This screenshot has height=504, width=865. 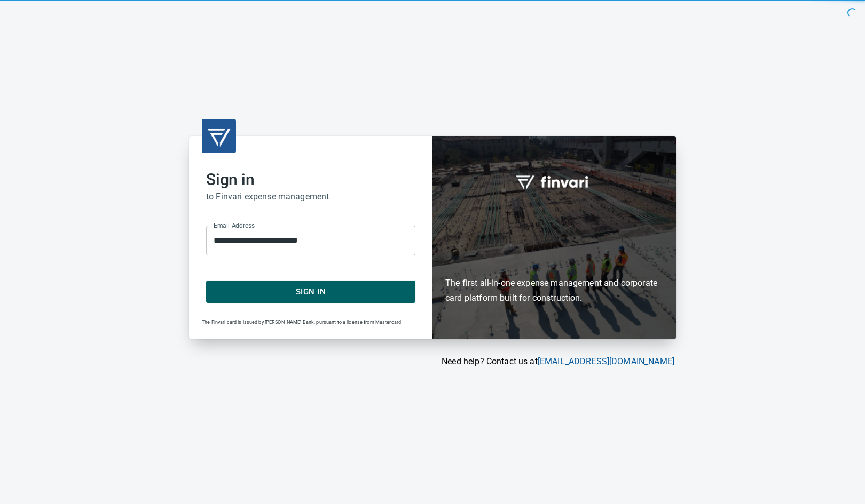 I want to click on button: Sign In, so click(x=311, y=292).